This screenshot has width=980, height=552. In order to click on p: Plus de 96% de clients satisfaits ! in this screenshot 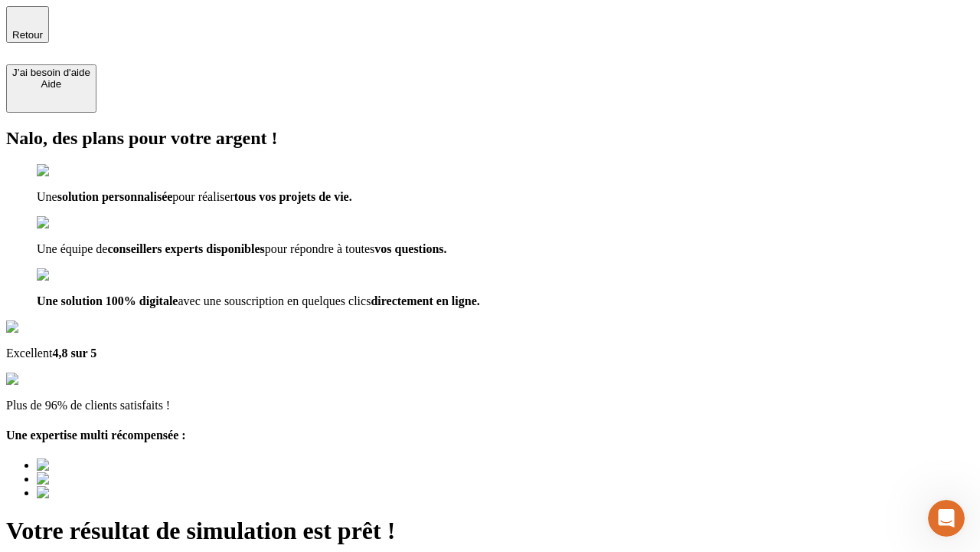, I will do `click(490, 406)`.